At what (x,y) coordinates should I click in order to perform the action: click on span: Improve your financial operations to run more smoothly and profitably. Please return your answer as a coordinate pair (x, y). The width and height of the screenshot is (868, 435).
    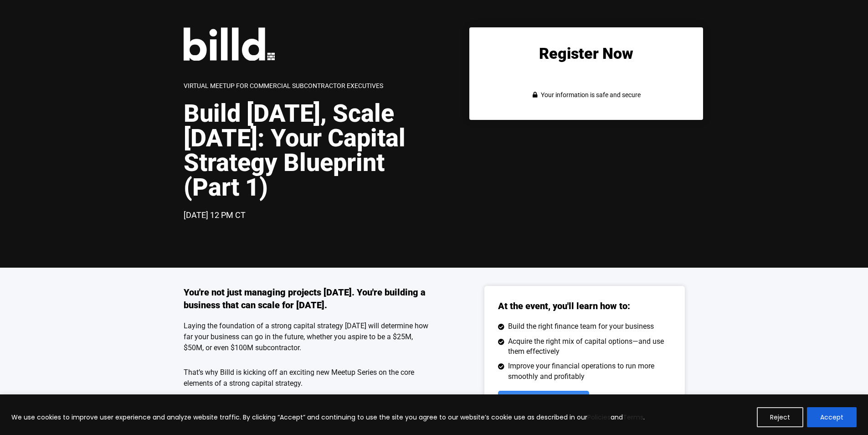
    Looking at the image, I should click on (588, 371).